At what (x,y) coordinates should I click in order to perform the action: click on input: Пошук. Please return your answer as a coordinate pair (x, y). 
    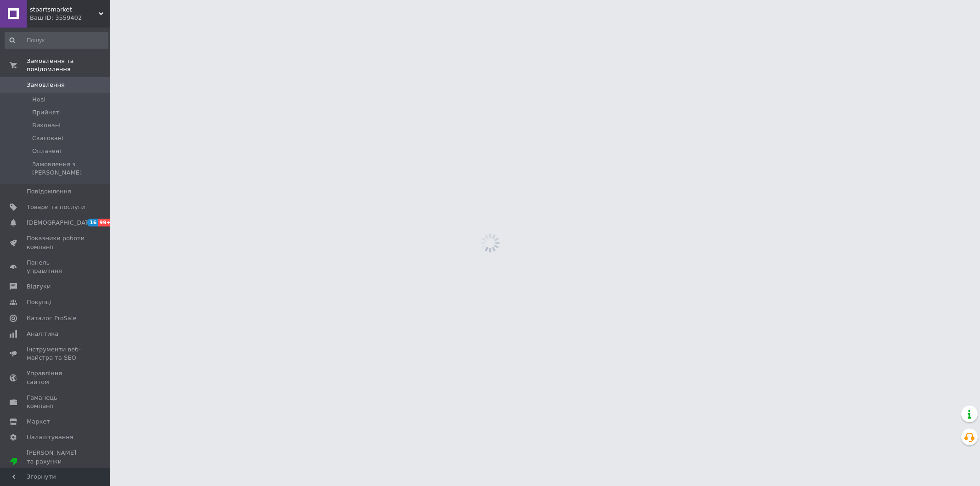
    Looking at the image, I should click on (57, 41).